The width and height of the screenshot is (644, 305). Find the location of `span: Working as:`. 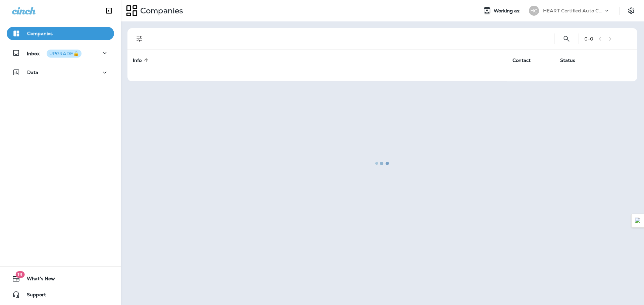

span: Working as: is located at coordinates (508, 11).